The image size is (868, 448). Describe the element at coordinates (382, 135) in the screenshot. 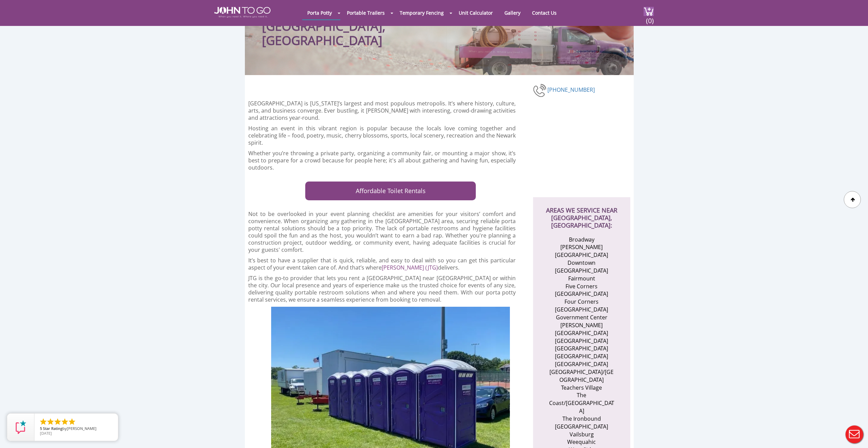

I see `p: Hosting an event in this vibrant region is popular because the locals love coming together and ce...` at that location.